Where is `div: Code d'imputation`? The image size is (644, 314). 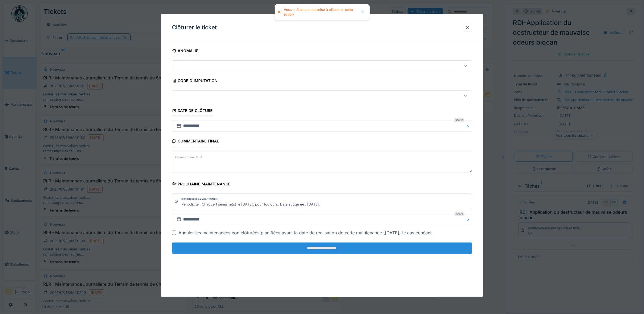
div: Code d'imputation is located at coordinates (195, 82).